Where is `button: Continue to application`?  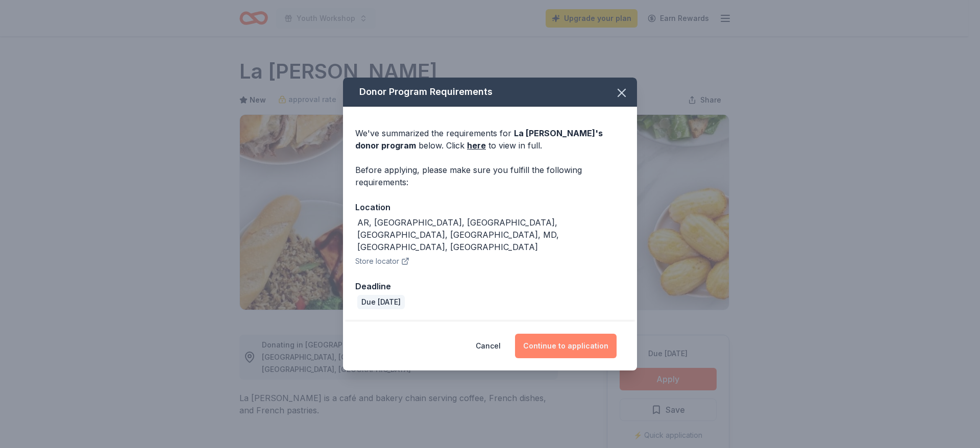 button: Continue to application is located at coordinates (566, 346).